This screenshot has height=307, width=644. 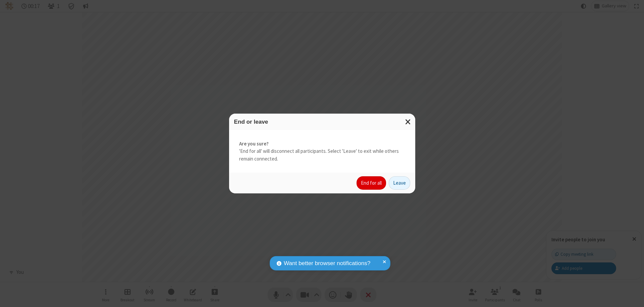 What do you see at coordinates (327, 264) in the screenshot?
I see `span: Want better browser notifications?` at bounding box center [327, 264].